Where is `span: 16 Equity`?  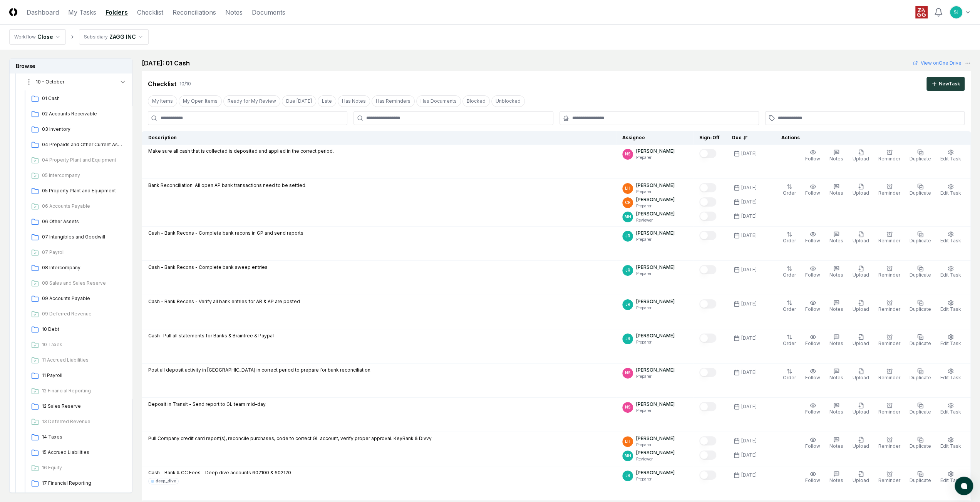
span: 16 Equity is located at coordinates (83, 468).